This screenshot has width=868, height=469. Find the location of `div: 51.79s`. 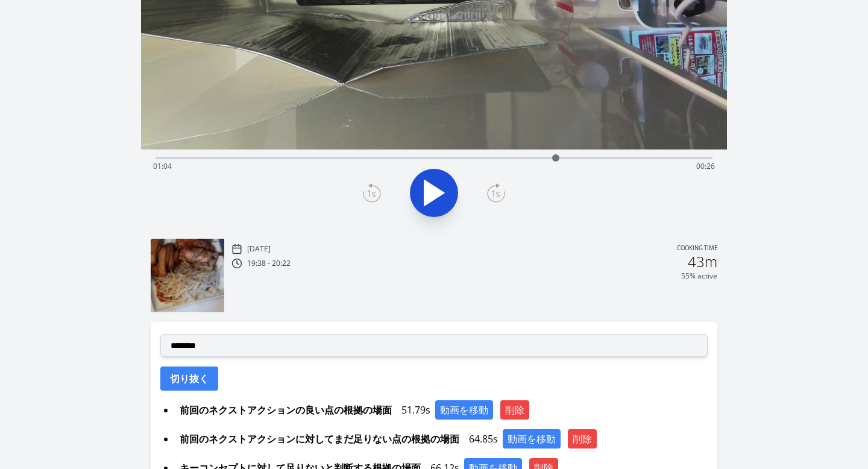

div: 51.79s is located at coordinates (441, 409).